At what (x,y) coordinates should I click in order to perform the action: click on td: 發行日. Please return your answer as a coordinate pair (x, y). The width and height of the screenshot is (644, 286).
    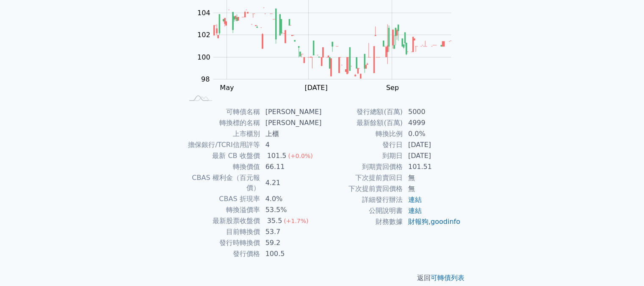
    Looking at the image, I should click on (362, 145).